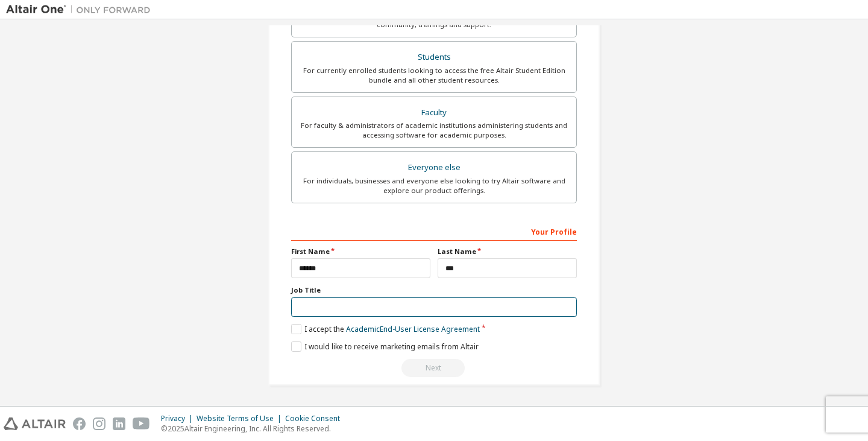 Image resolution: width=868 pixels, height=441 pixels. What do you see at coordinates (434, 76) in the screenshot?
I see `div: For currently enrolled students looking to access the free Altair Student Edition bundle and all ...` at bounding box center [434, 76].